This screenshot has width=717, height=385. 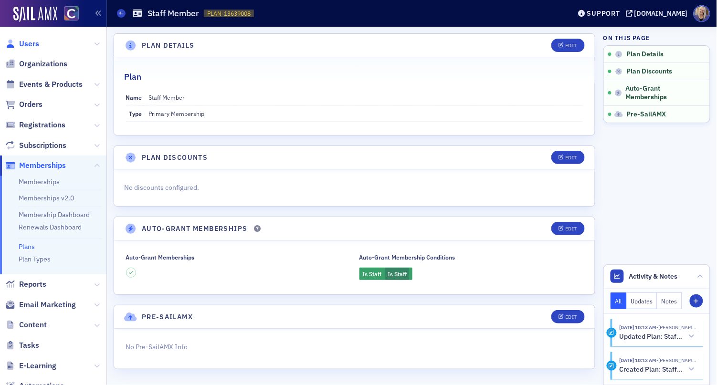 What do you see at coordinates (33, 325) in the screenshot?
I see `span: Content` at bounding box center [33, 325].